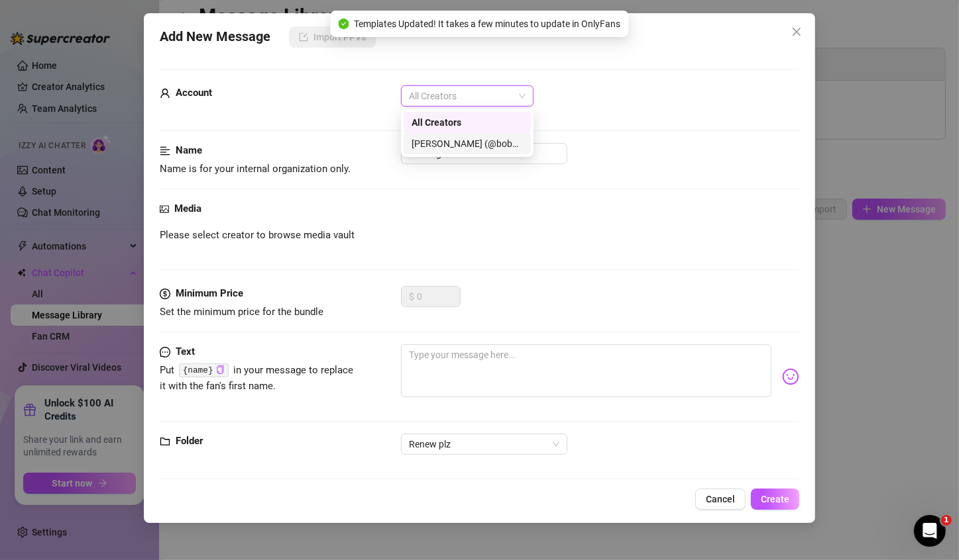 This screenshot has height=560, width=959. Describe the element at coordinates (256, 378) in the screenshot. I see `span: Put in your message to replace it with the fan's first name.` at that location.